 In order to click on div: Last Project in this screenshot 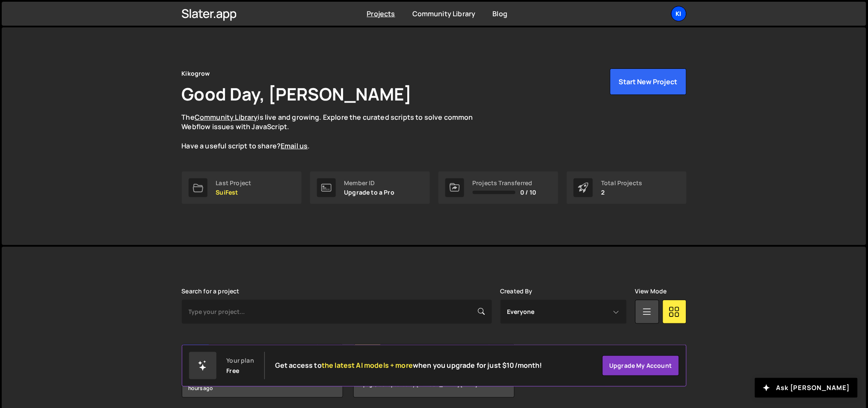, I will do `click(234, 183)`.